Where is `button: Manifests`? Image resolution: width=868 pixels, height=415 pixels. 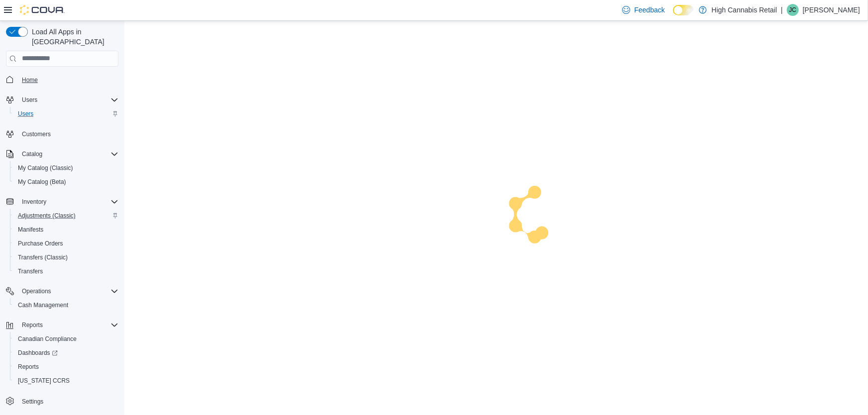
button: Manifests is located at coordinates (66, 230).